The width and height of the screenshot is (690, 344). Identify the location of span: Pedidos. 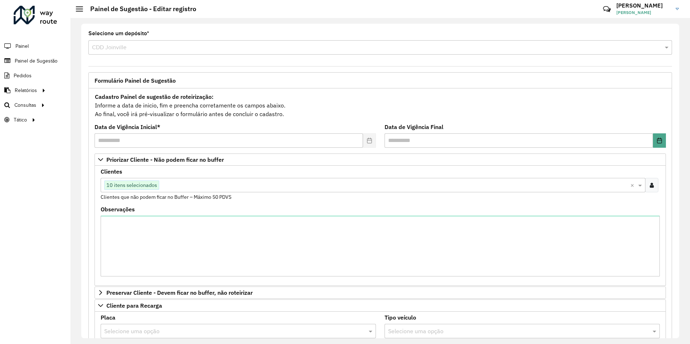
(23, 75).